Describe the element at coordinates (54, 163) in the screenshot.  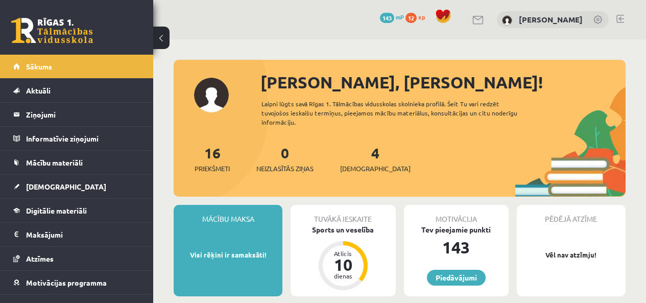
I see `span: Mācību materiāli` at that location.